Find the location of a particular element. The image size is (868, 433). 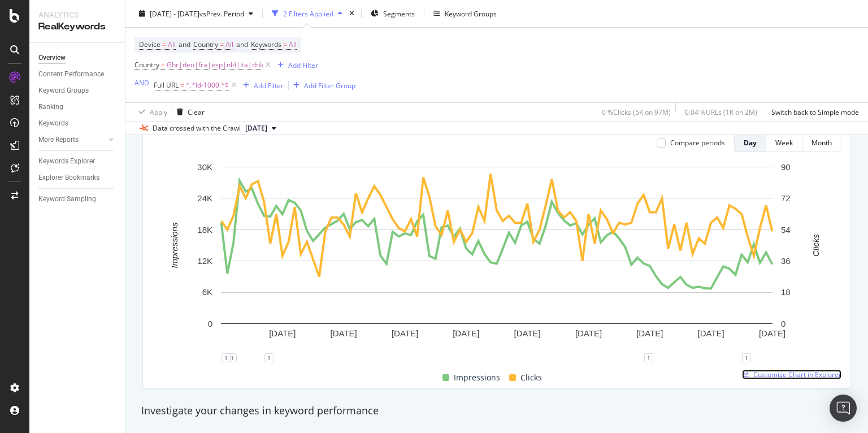

a: Customize Chart in Explorer is located at coordinates (792, 374).